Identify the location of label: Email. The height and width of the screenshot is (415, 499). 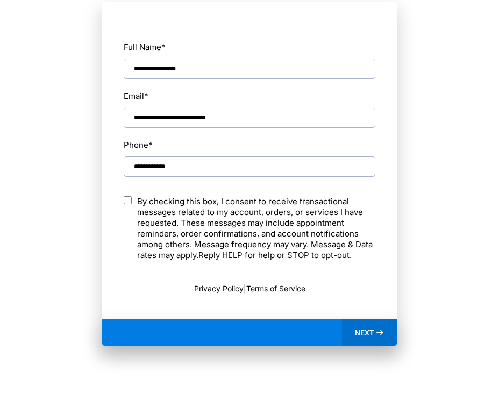
(136, 96).